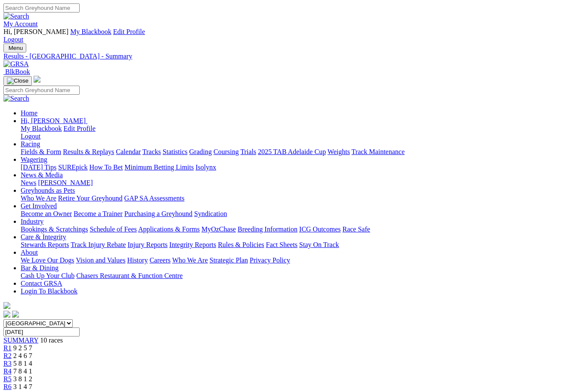 The width and height of the screenshot is (588, 392). I want to click on a: Vision and Values, so click(100, 259).